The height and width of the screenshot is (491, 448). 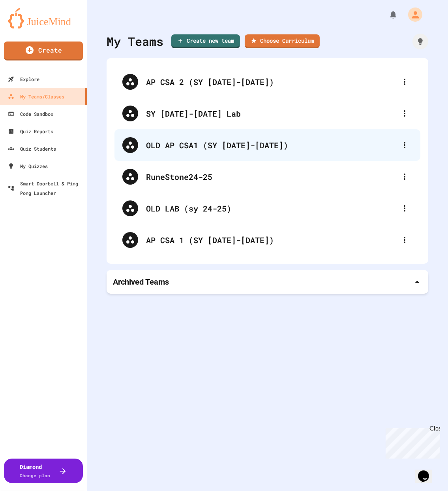 I want to click on a: Create, so click(x=43, y=51).